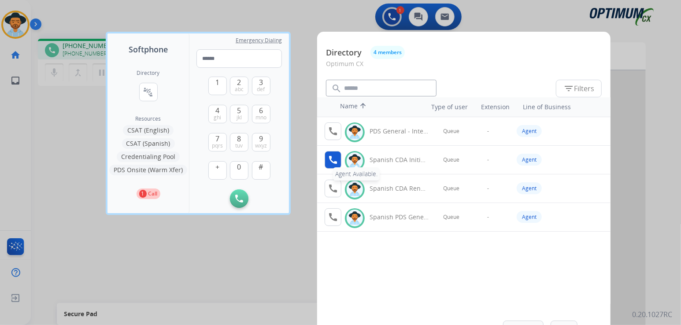  Describe the element at coordinates (148, 130) in the screenshot. I see `button: CSAT (English)` at that location.